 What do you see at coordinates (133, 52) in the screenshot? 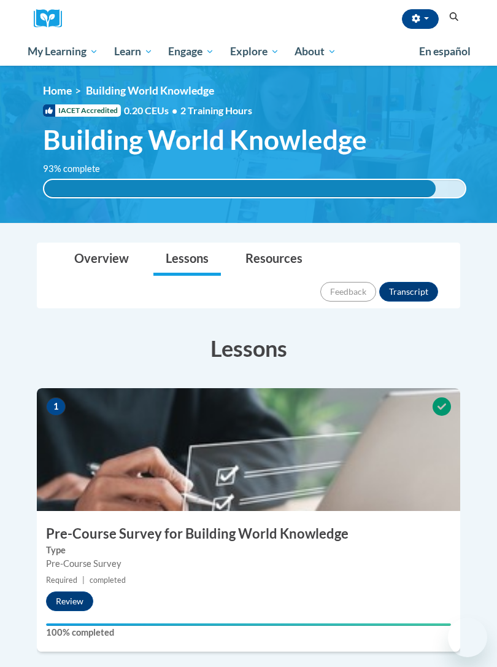
I see `a: Learn` at bounding box center [133, 52].